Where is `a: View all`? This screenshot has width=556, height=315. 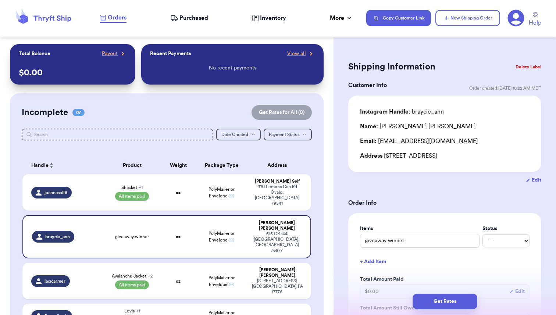
a: View all is located at coordinates (301, 54).